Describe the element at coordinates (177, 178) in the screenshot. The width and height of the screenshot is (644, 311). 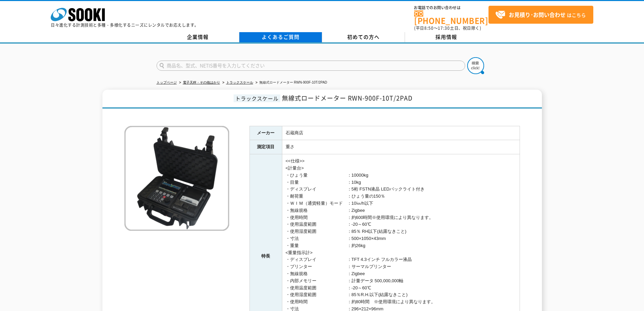
I see `img: 無線式ロードメーター RWN-900F-10T/2PAD` at that location.